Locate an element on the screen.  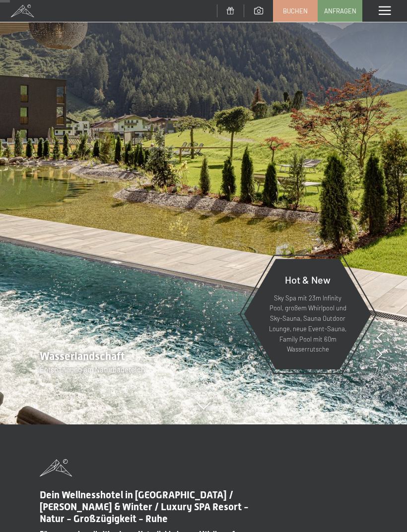
a: Hot & New Sky Spa mit 23m Infinity Pool, großem Whirlpool und Sky-Sauna, Sauna Outdoor Lounge, ne... is located at coordinates (308, 314).